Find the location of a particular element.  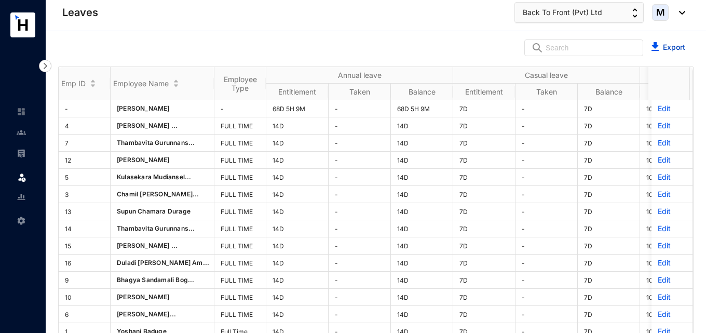

th: Taken is located at coordinates (360, 92).